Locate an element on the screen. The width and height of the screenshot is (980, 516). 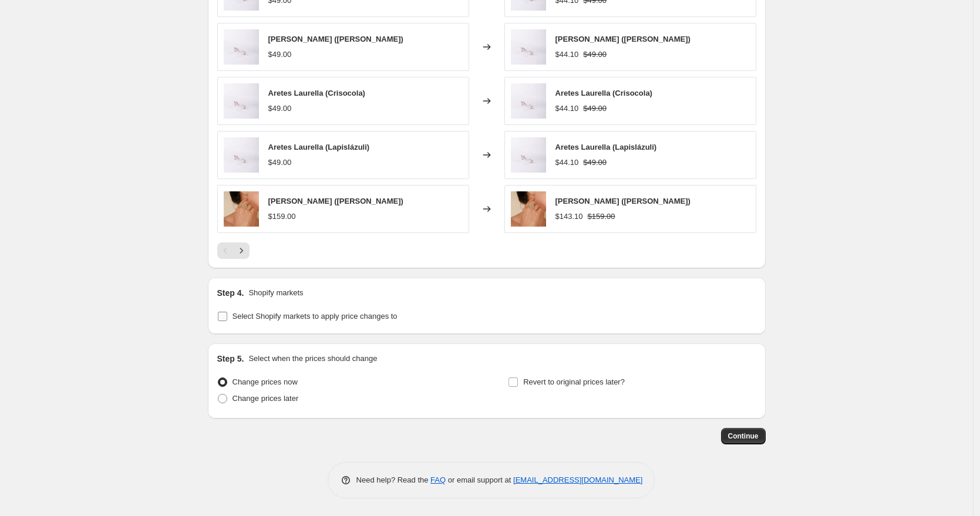
nav: Pagination is located at coordinates (233, 251).